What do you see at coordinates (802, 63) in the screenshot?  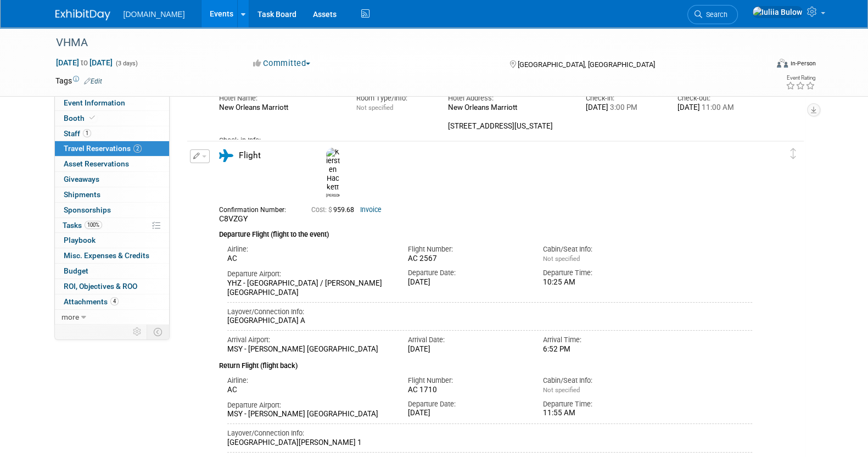 I see `div: In-Person` at bounding box center [802, 63].